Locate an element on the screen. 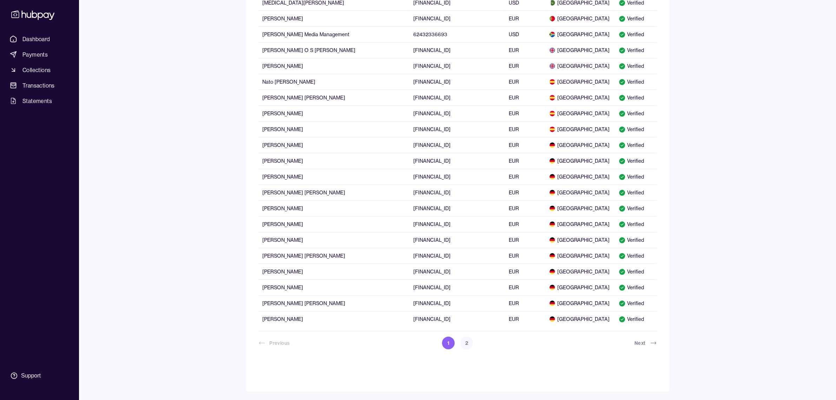 This screenshot has width=836, height=400. button: 1 is located at coordinates (449, 343).